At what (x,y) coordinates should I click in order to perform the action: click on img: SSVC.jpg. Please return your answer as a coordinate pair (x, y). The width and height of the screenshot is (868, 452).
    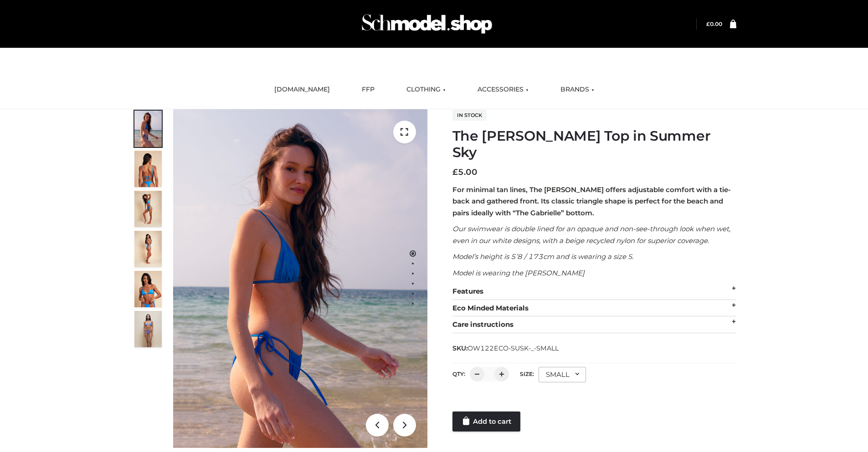
    Looking at the image, I should click on (148, 329).